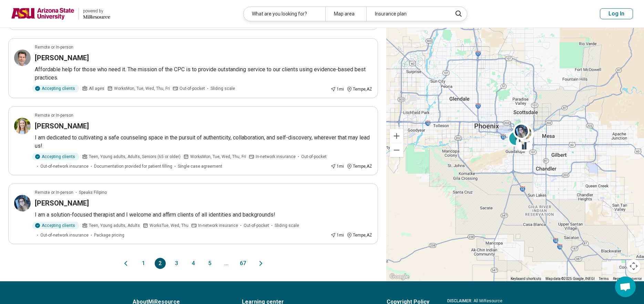 The height and width of the screenshot is (304, 644). I want to click on button: Zoom out, so click(396, 150).